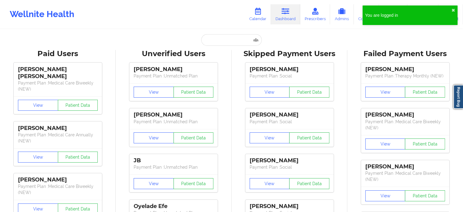  Describe the element at coordinates (258, 14) in the screenshot. I see `a: Calendar` at that location.